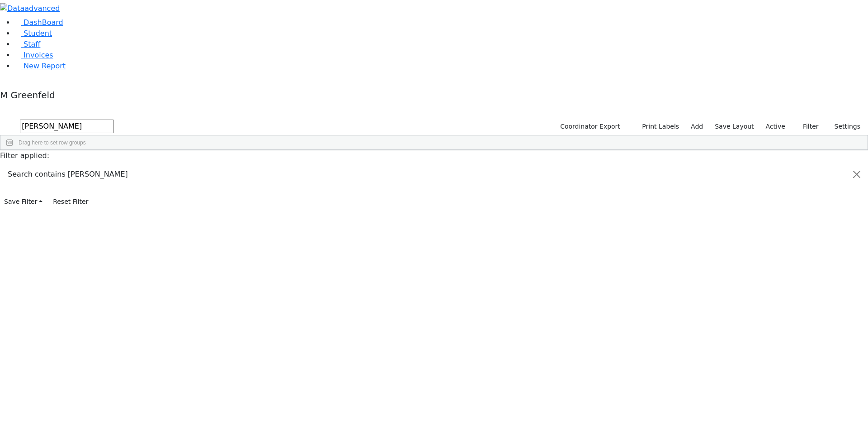 This screenshot has height=428, width=868. What do you see at coordinates (33, 33) in the screenshot?
I see `a: Student` at bounding box center [33, 33].